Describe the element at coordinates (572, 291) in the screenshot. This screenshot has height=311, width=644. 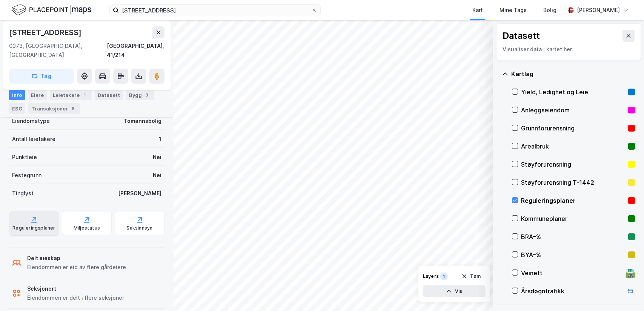
I see `div: Årsdøgntrafikk` at that location.